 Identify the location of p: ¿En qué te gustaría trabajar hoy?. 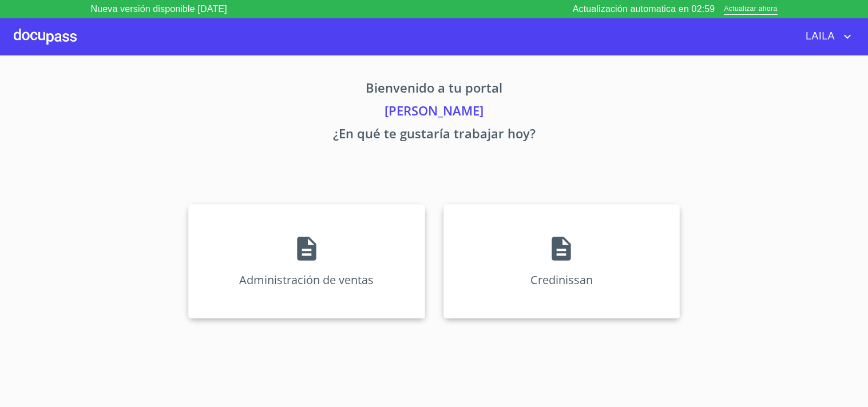
(434, 136).